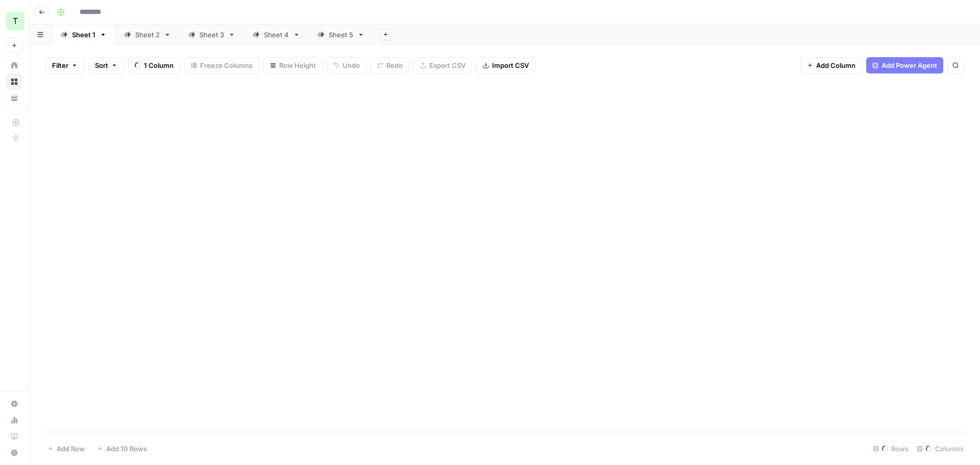 Image resolution: width=980 pixels, height=465 pixels. Describe the element at coordinates (15, 65) in the screenshot. I see `a: Home` at that location.